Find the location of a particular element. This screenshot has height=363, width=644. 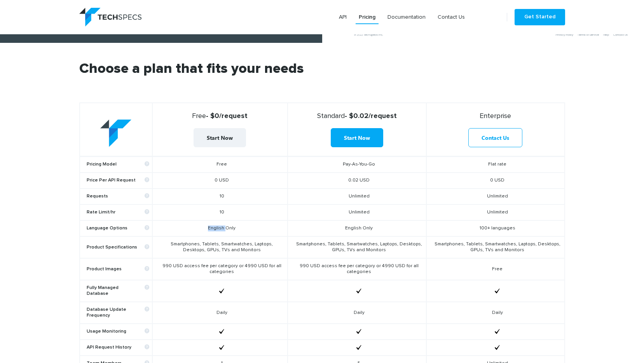

a: Pricing is located at coordinates (367, 17).